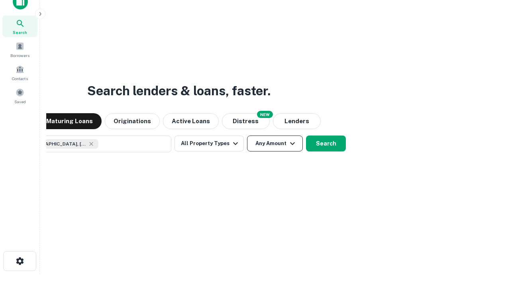  I want to click on button: All Property Types, so click(209, 143).